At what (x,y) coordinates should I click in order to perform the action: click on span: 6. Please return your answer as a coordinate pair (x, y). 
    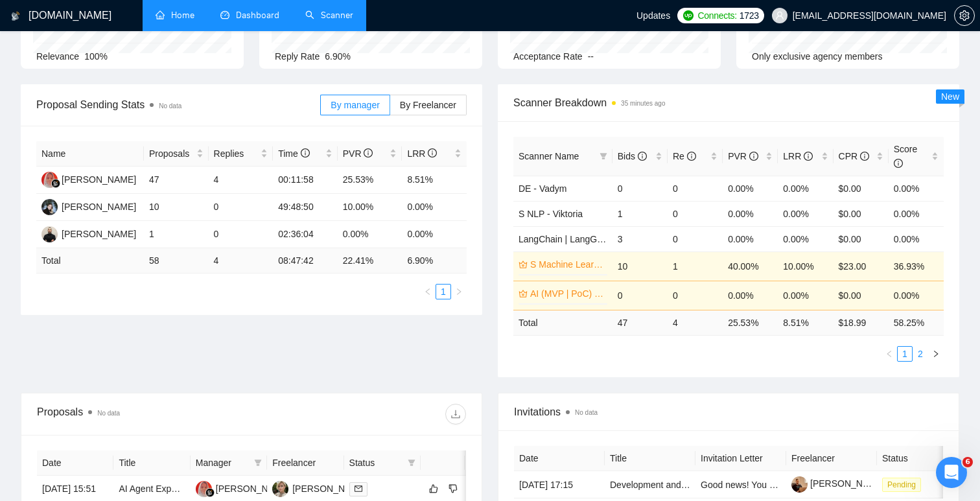
    Looking at the image, I should click on (968, 462).